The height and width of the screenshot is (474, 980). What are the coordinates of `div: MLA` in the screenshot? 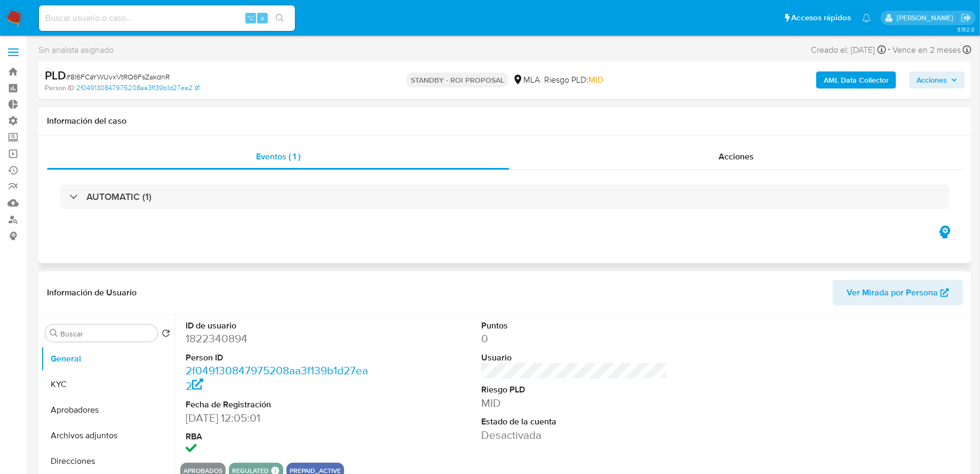 It's located at (526, 80).